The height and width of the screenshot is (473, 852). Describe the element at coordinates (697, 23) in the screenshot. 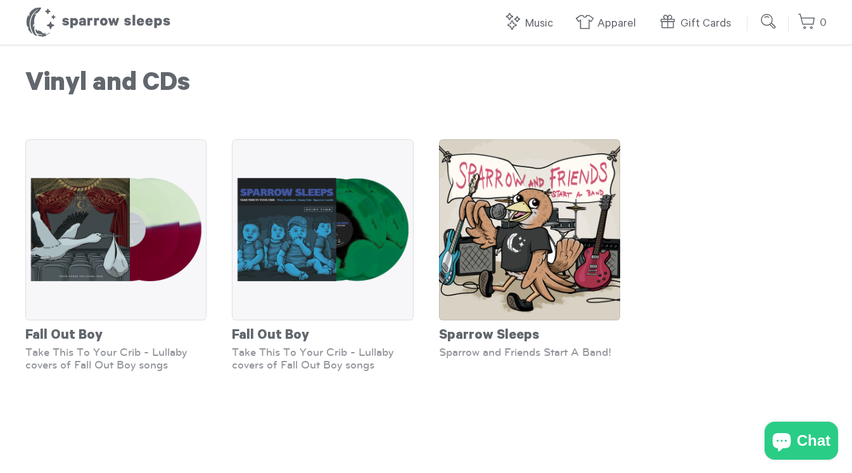

I see `a: Gift Cards` at that location.